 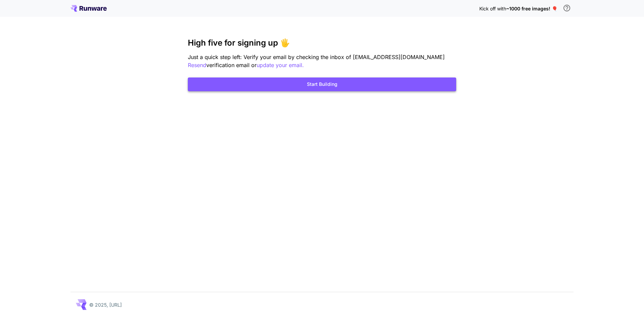 I want to click on h3: High five for signing up 🖐️, so click(x=322, y=43).